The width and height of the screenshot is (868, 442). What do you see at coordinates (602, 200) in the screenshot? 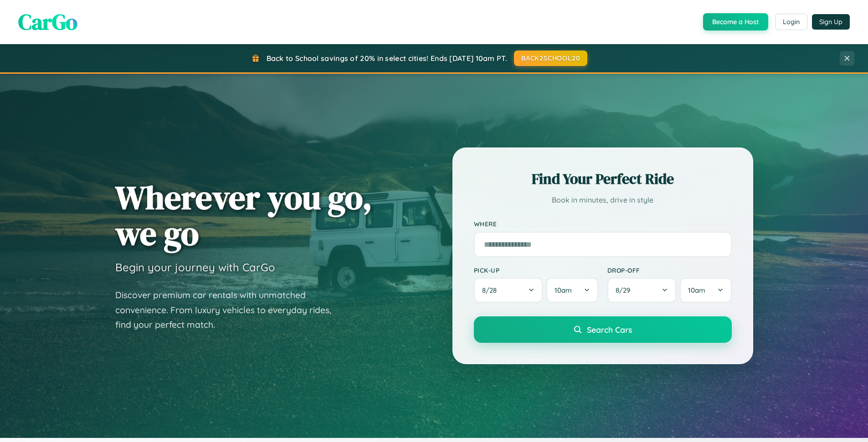
I see `p: Book in minutes, drive in style` at bounding box center [602, 200].